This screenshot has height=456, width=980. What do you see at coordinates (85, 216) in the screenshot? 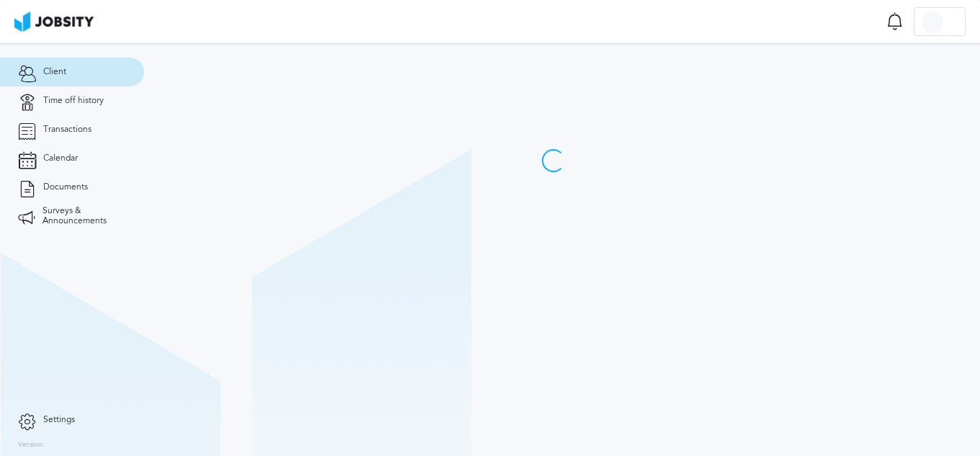
I see `span: Surveys & Announcements` at bounding box center [85, 216].